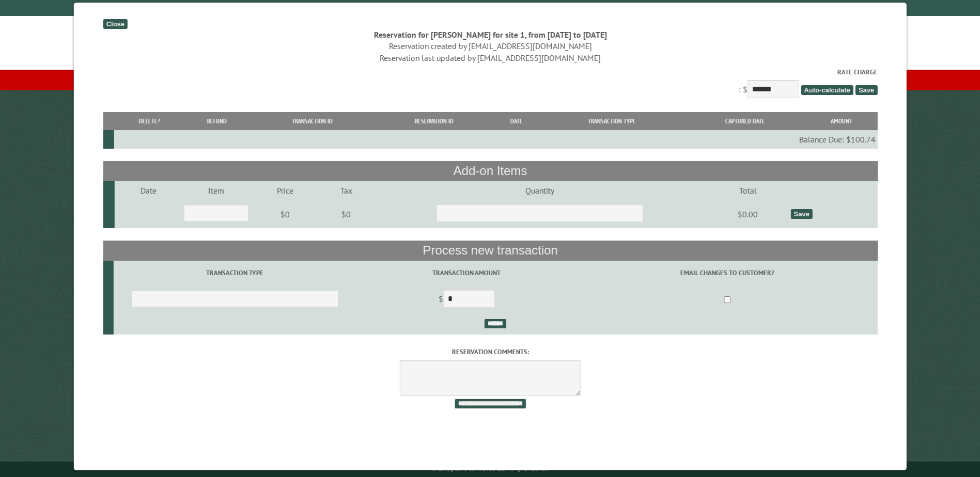  What do you see at coordinates (490, 171) in the screenshot?
I see `th: Add-on Items` at bounding box center [490, 171].